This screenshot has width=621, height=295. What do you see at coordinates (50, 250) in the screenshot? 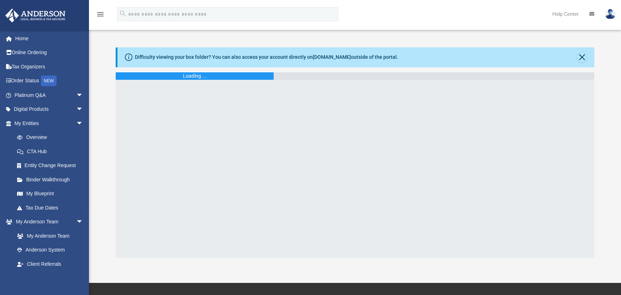
I see `a: Anderson System` at bounding box center [50, 250].